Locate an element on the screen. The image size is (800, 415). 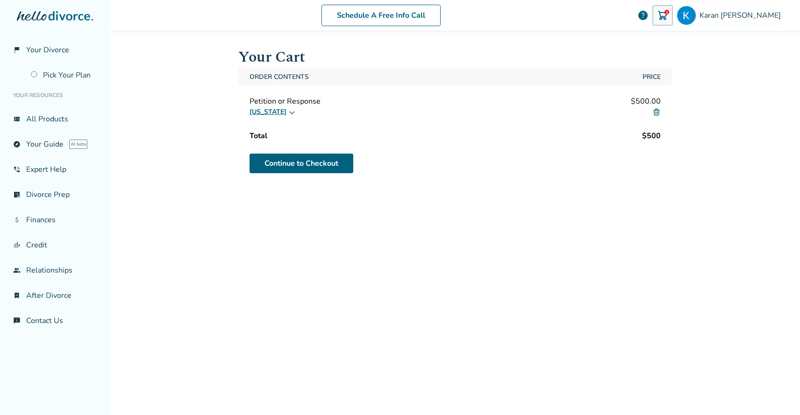
span: list_alt_check is located at coordinates (17, 195).